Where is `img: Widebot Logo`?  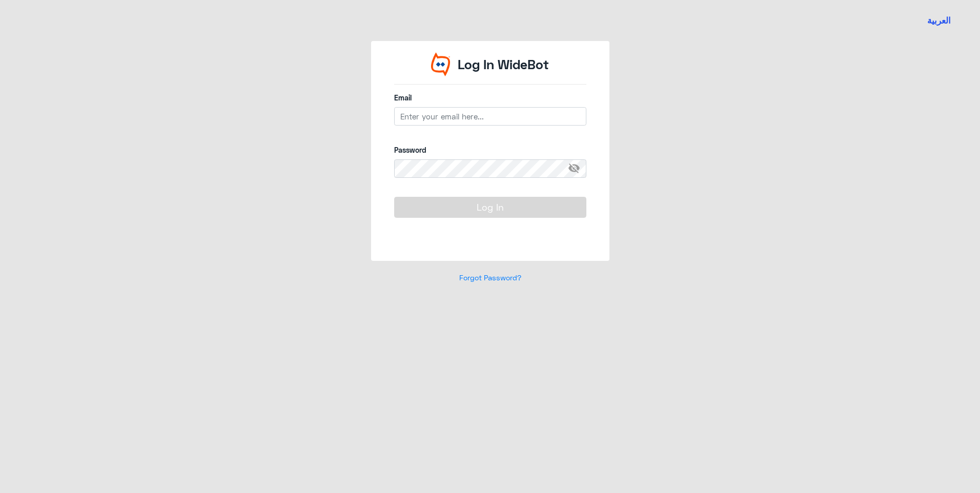 img: Widebot Logo is located at coordinates (441, 64).